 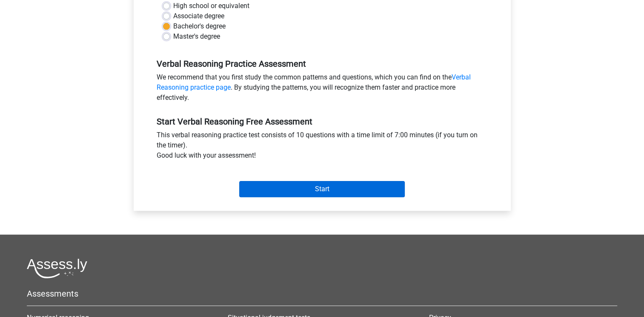 I want to click on label: High school or equivalent, so click(x=211, y=6).